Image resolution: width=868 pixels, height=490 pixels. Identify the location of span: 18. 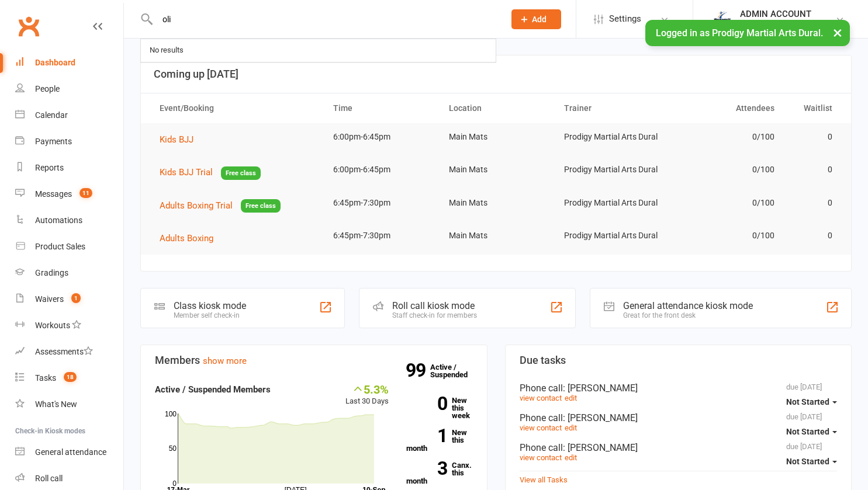
(70, 377).